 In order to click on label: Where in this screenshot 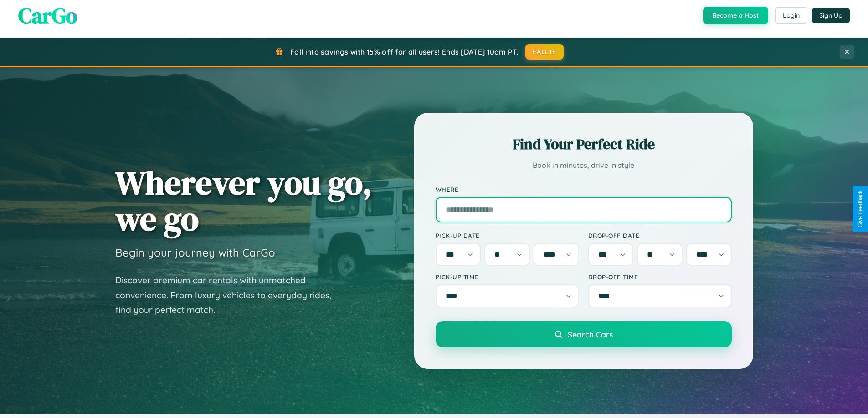, I will do `click(584, 189)`.